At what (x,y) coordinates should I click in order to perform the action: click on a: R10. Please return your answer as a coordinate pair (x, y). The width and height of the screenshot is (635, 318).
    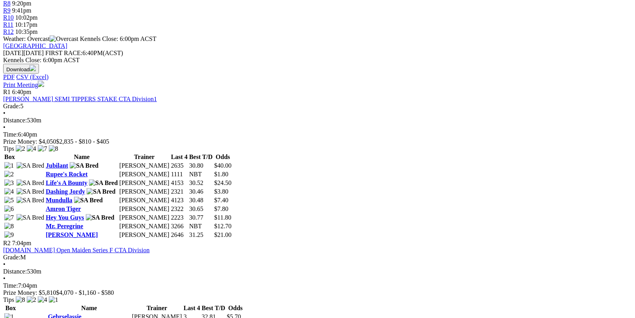
    Looking at the image, I should click on (8, 17).